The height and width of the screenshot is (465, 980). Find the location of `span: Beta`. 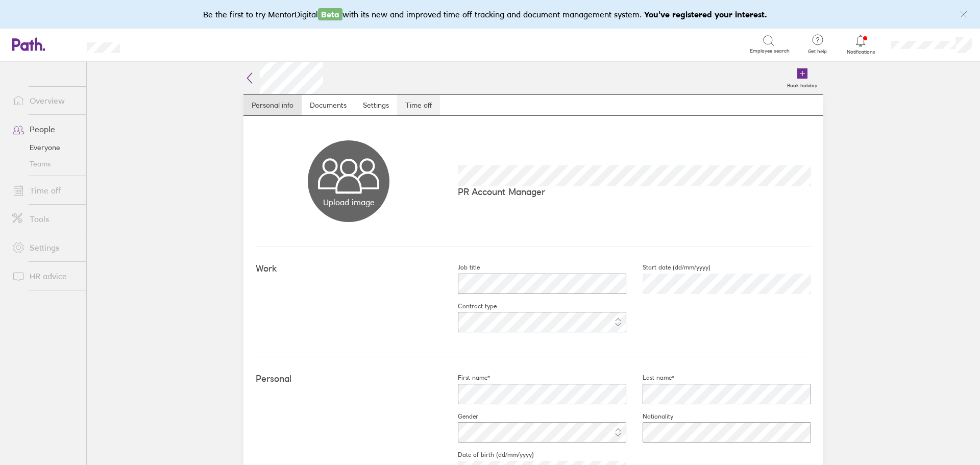

span: Beta is located at coordinates (331, 14).